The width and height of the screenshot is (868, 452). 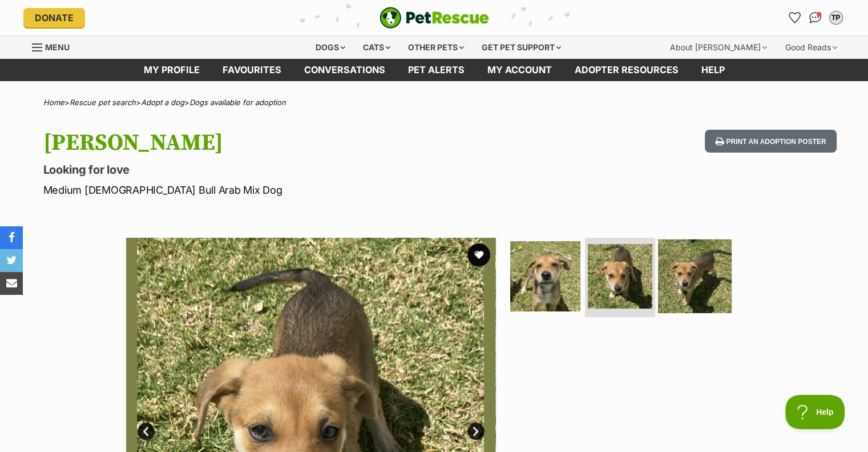 I want to click on a: Donate, so click(x=54, y=18).